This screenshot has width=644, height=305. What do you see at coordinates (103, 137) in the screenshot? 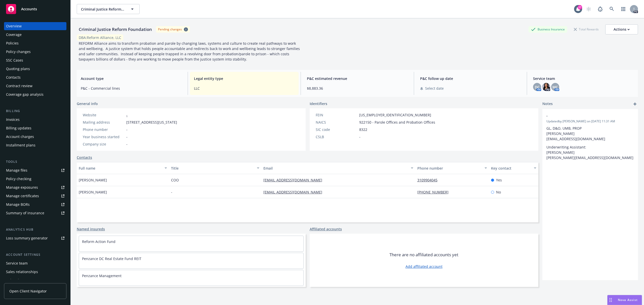
I see `div: Year business started` at bounding box center [103, 137].